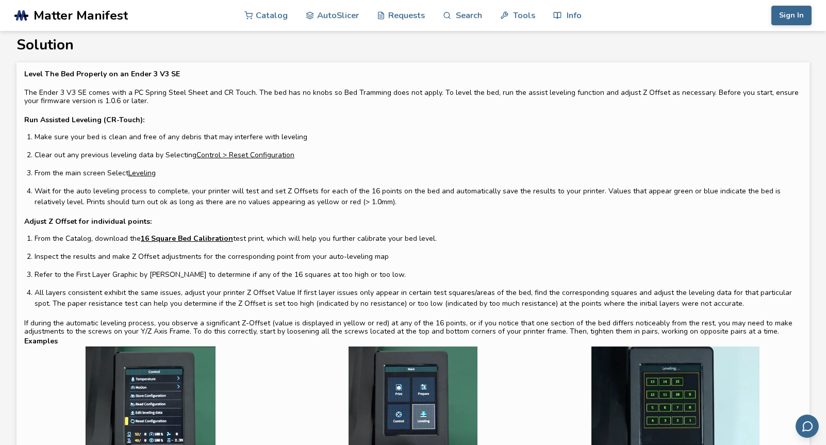  I want to click on li: From the Catalog, download the test print, which will help you further calibrate your bed level., so click(418, 238).